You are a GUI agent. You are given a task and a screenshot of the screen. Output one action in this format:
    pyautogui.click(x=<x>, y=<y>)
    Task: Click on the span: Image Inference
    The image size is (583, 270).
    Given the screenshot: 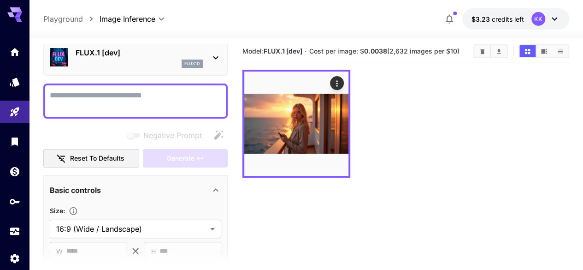 What is the action you would take?
    pyautogui.click(x=127, y=19)
    